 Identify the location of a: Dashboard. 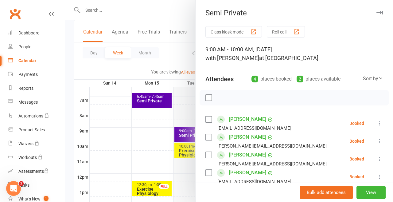
(36, 33).